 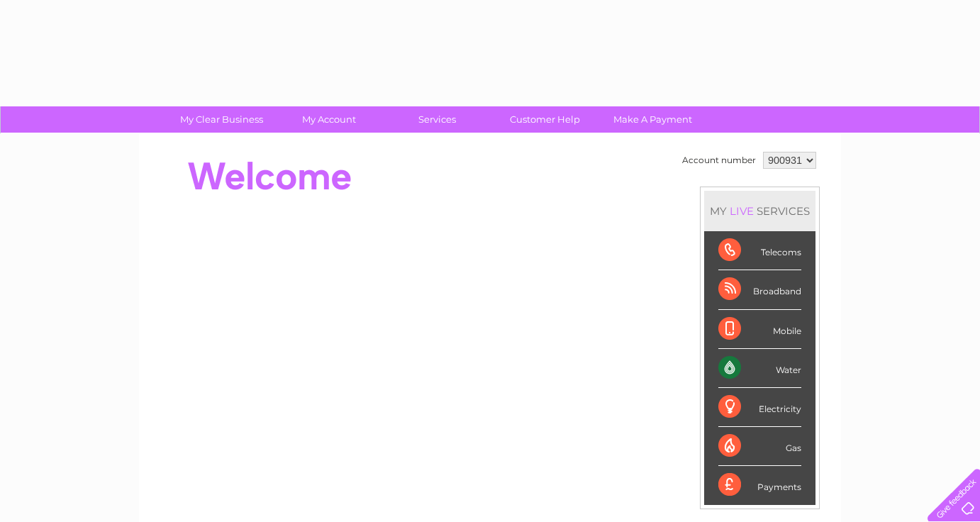 I want to click on div: Mobile, so click(x=759, y=329).